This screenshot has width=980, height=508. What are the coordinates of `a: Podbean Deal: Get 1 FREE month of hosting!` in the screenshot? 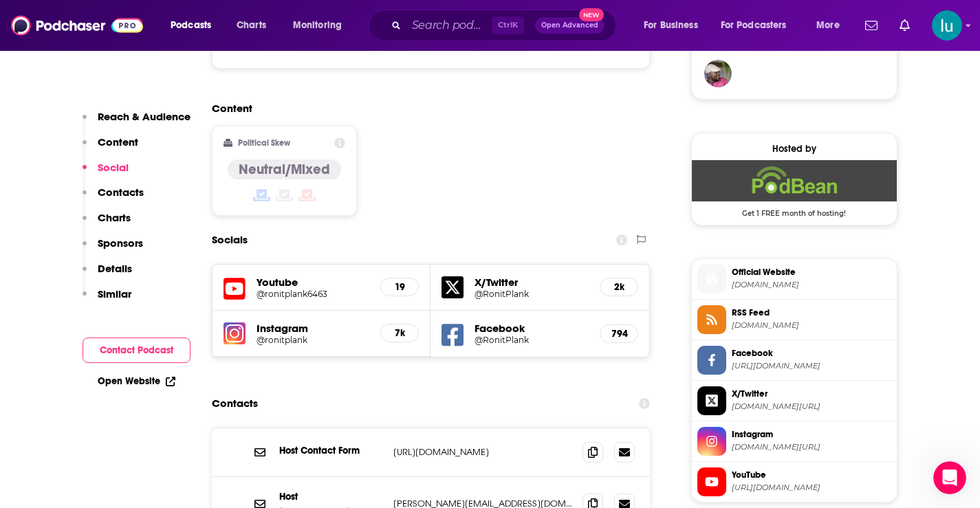 It's located at (795, 188).